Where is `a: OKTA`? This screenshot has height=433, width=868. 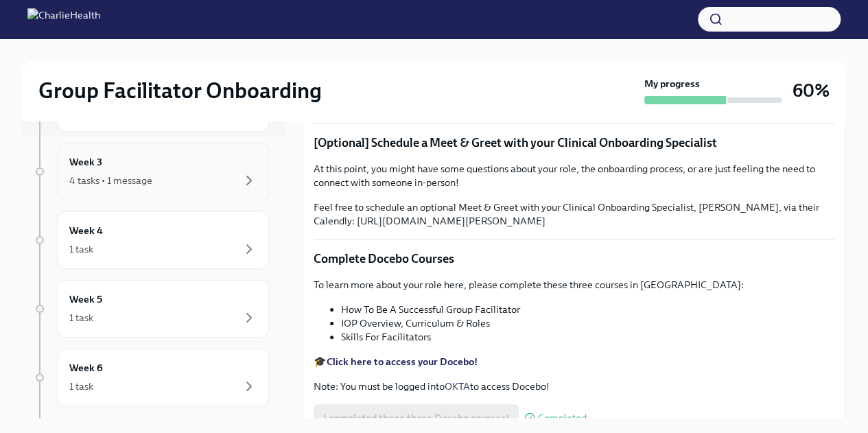 a: OKTA is located at coordinates (457, 386).